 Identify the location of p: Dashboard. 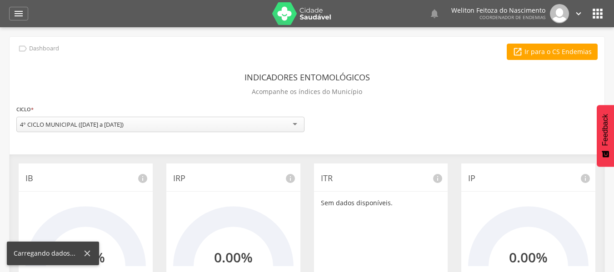
(44, 49).